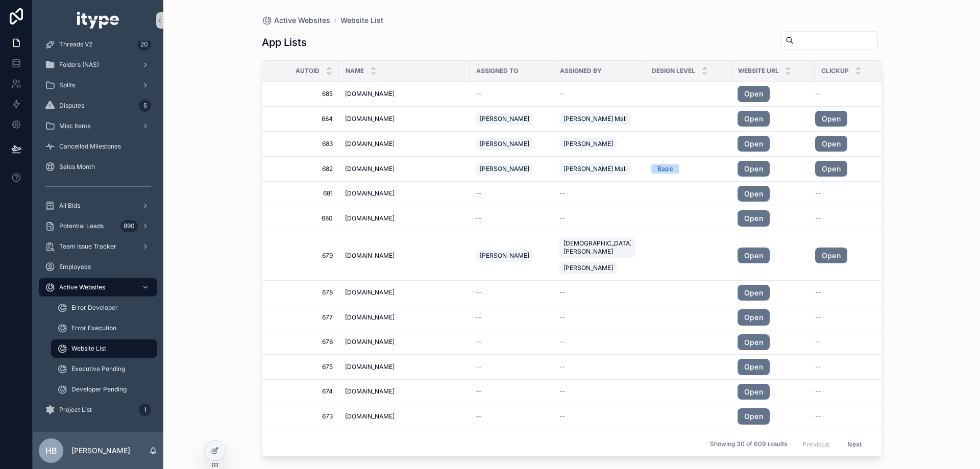 Image resolution: width=980 pixels, height=469 pixels. What do you see at coordinates (81, 226) in the screenshot?
I see `span: Potential Leads` at bounding box center [81, 226].